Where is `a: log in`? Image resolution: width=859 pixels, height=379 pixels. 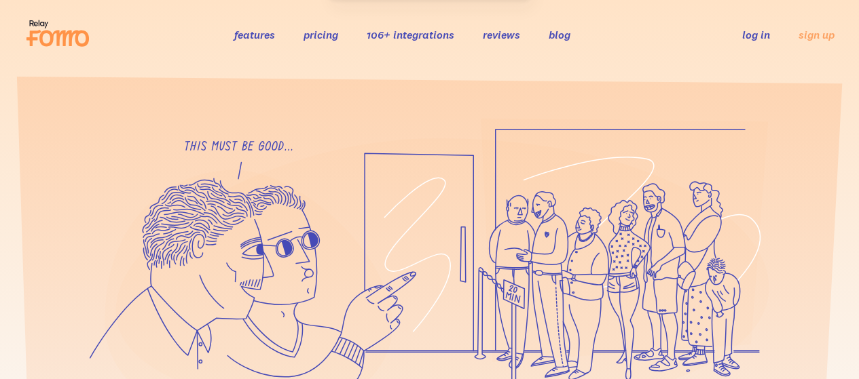 a: log in is located at coordinates (756, 35).